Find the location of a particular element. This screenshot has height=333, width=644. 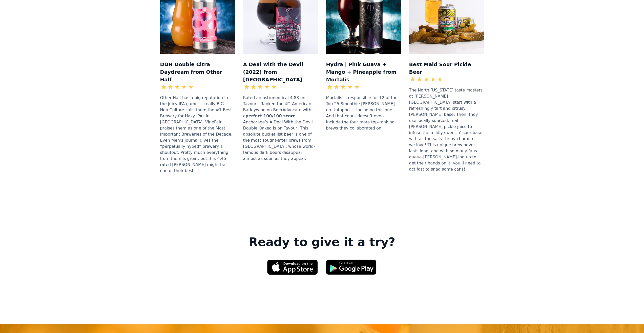

h3: Best Maid Sour Pickle Beer is located at coordinates (447, 68).